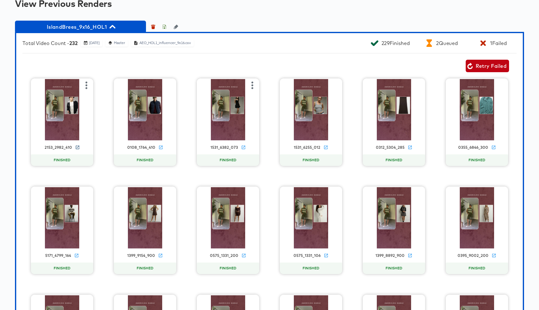 The width and height of the screenshot is (539, 310). What do you see at coordinates (224, 147) in the screenshot?
I see `div: 1531_6382_073` at bounding box center [224, 147].